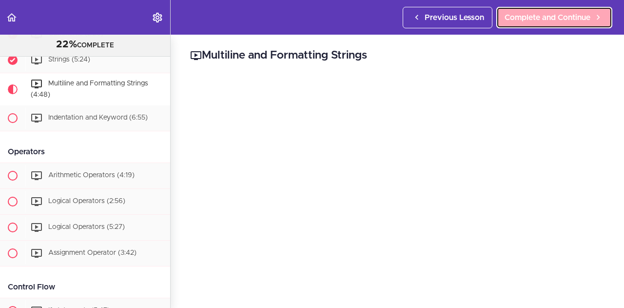  What do you see at coordinates (157, 18) in the screenshot?
I see `svg: Settings Menu` at bounding box center [157, 18].